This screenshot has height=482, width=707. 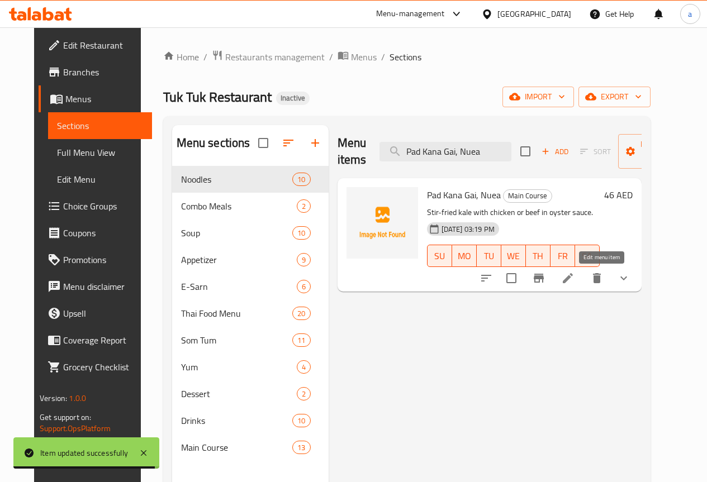 I want to click on a: Home, so click(x=181, y=57).